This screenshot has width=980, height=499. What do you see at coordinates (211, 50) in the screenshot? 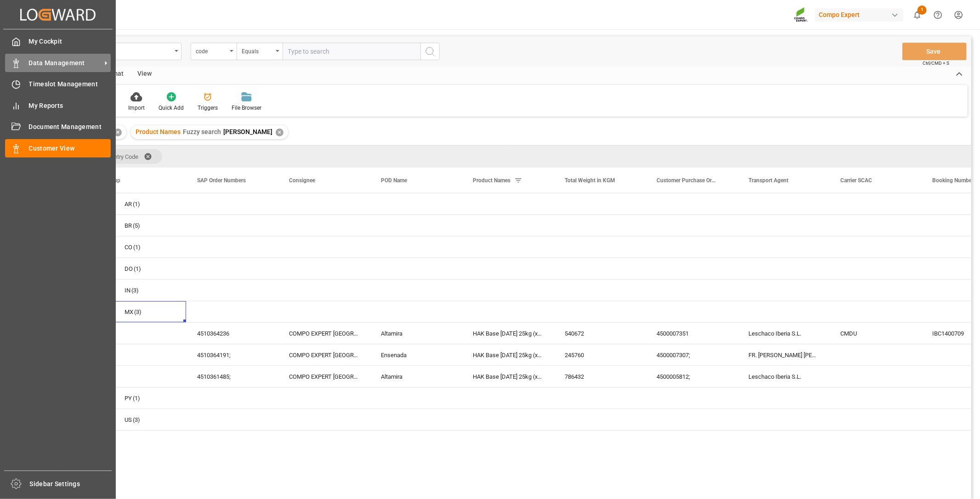
I see `div: code` at bounding box center [211, 50].